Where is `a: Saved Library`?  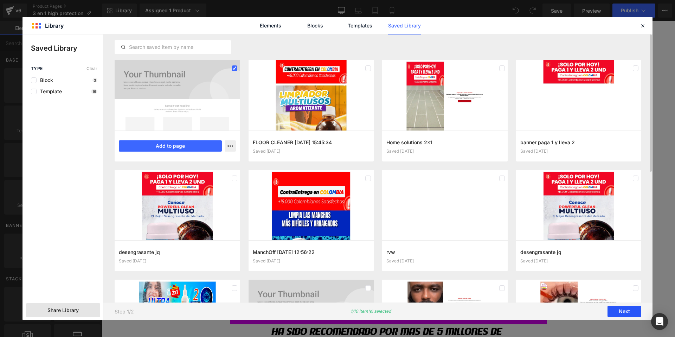 a: Saved Library is located at coordinates (404, 26).